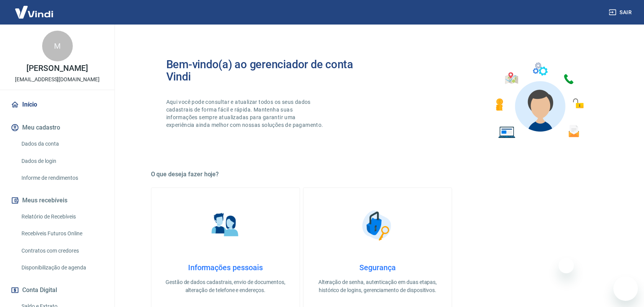 This screenshot has width=644, height=307. I want to click on img: Informações pessoais, so click(225, 225).